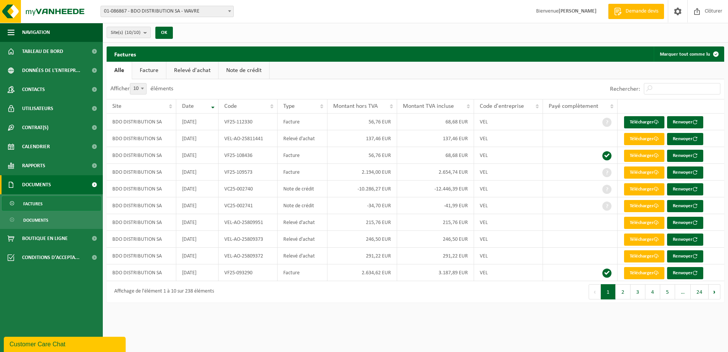 The height and width of the screenshot is (352, 728). Describe the element at coordinates (117, 106) in the screenshot. I see `span: Site` at that location.